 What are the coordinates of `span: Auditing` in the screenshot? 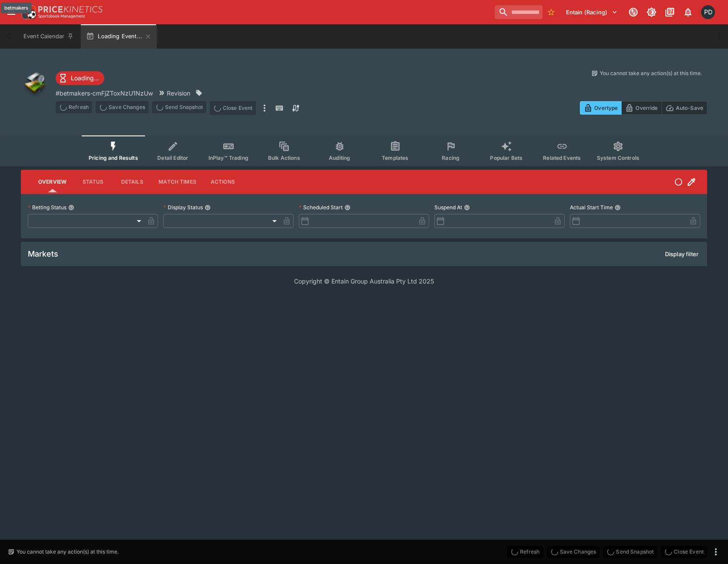 It's located at (339, 157).